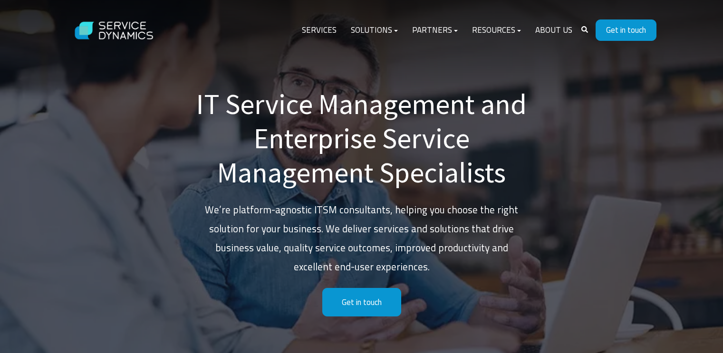 This screenshot has height=353, width=723. Describe the element at coordinates (319, 30) in the screenshot. I see `a: Services` at that location.